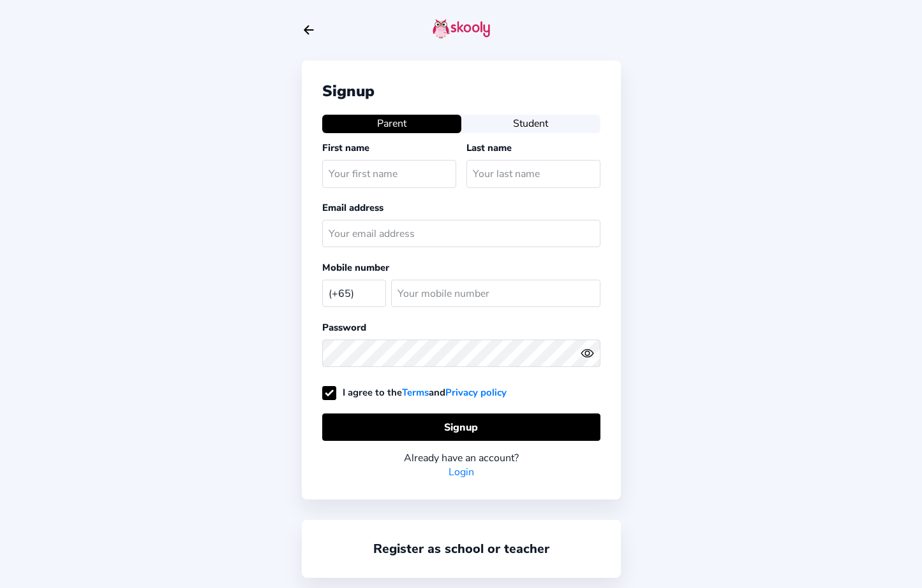 Image resolution: width=922 pixels, height=588 pixels. What do you see at coordinates (461, 91) in the screenshot?
I see `div: Signup` at bounding box center [461, 91].